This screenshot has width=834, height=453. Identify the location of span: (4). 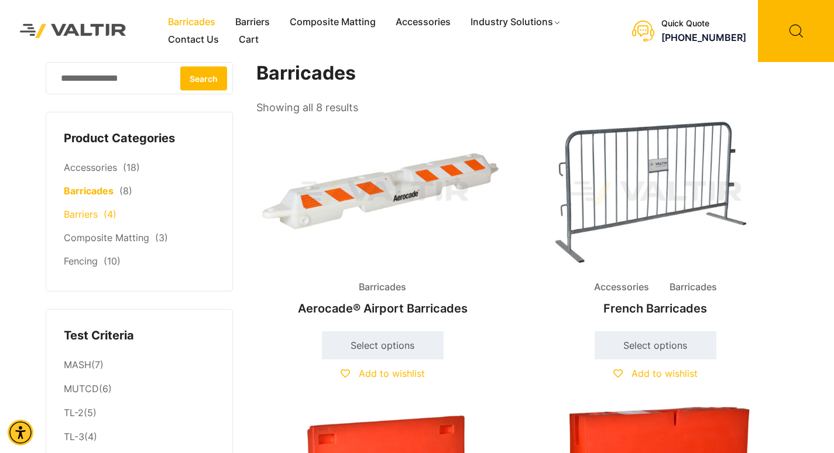
(110, 214).